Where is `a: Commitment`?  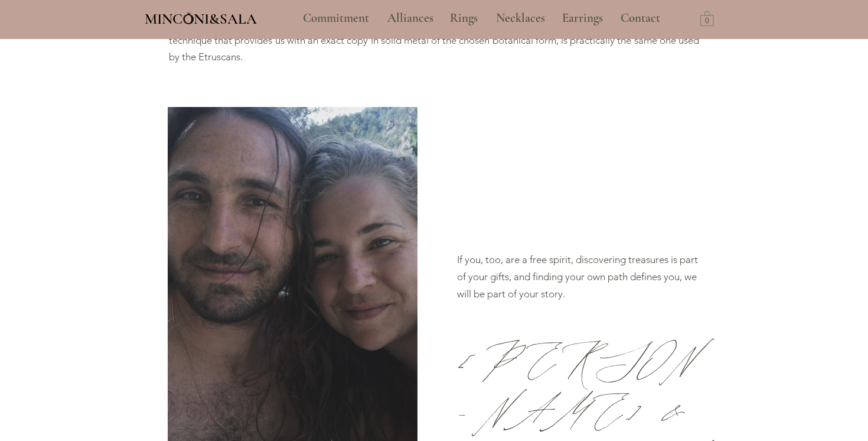
a: Commitment is located at coordinates (336, 18).